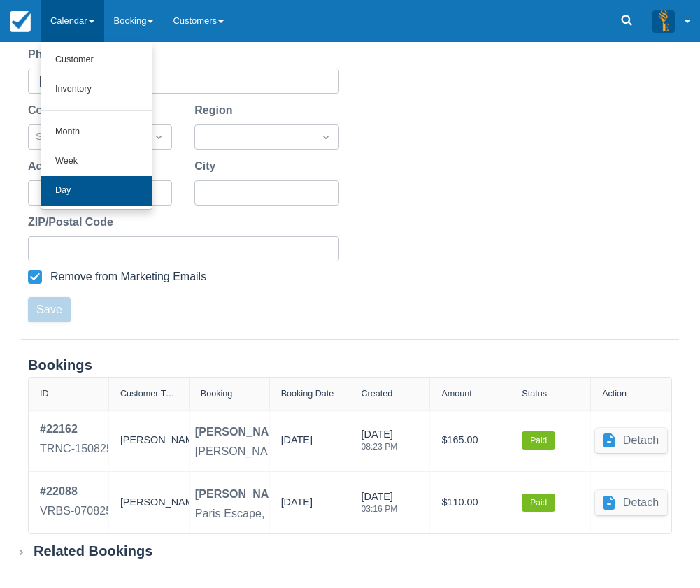  What do you see at coordinates (456, 393) in the screenshot?
I see `div: Amount` at bounding box center [456, 393].